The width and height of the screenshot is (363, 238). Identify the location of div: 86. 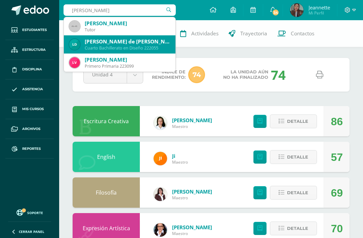
(337, 121).